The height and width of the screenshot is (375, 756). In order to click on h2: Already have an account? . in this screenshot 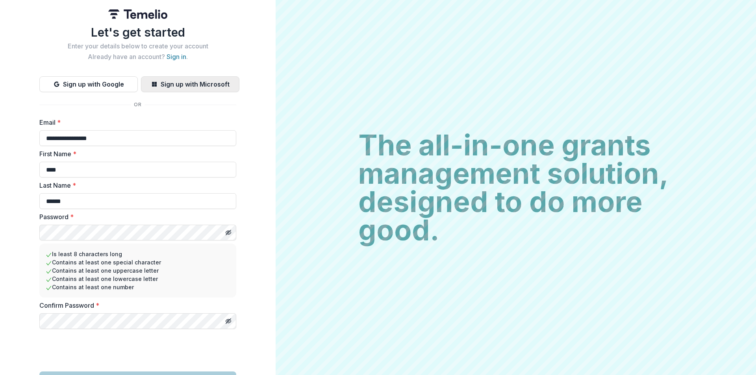, I will do `click(138, 57)`.